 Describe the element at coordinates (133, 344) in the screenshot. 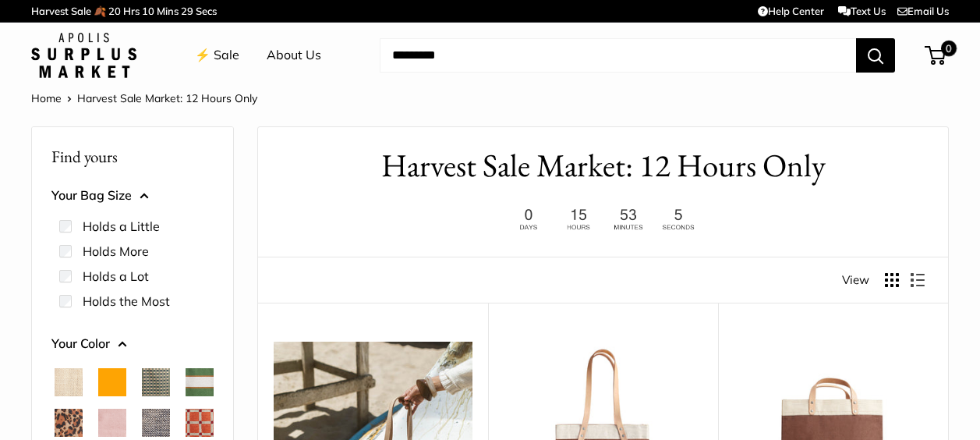

I see `button: Your Color` at that location.